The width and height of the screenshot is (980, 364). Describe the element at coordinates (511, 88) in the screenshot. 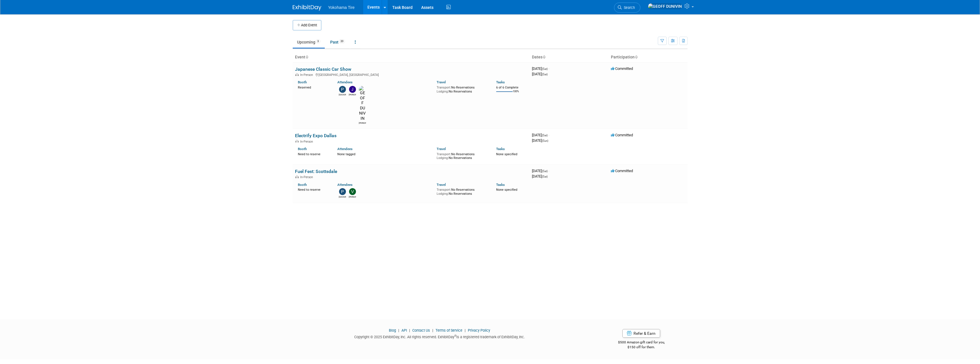

I see `div: 6 of 6 Complete` at that location.